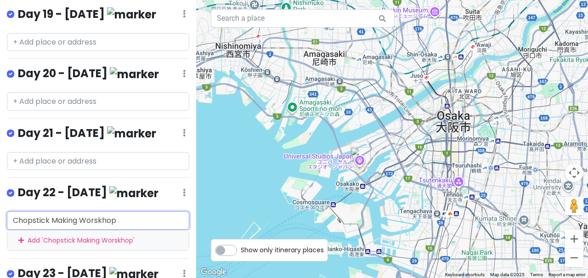 This screenshot has width=588, height=278. What do you see at coordinates (214, 272) in the screenshot?
I see `a: Open this area in Google Maps (opens a new window)` at bounding box center [214, 272].